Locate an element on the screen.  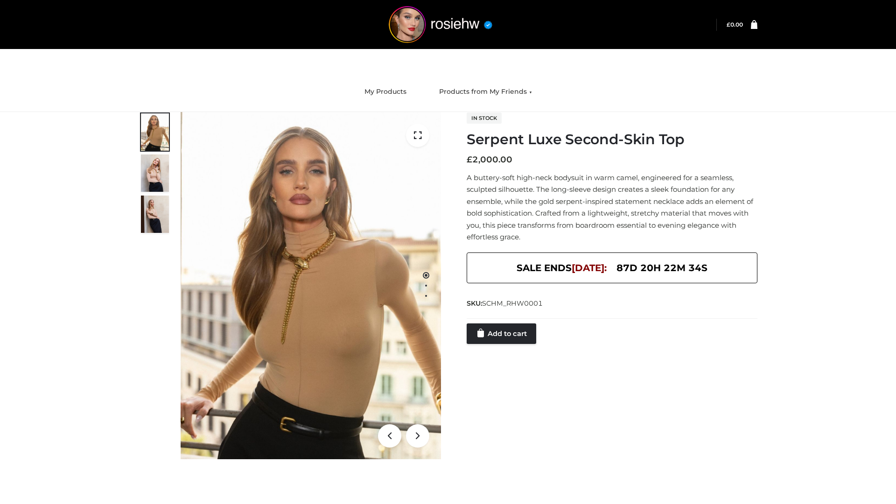
span: 87d 20h 22m 34s is located at coordinates (661, 268).